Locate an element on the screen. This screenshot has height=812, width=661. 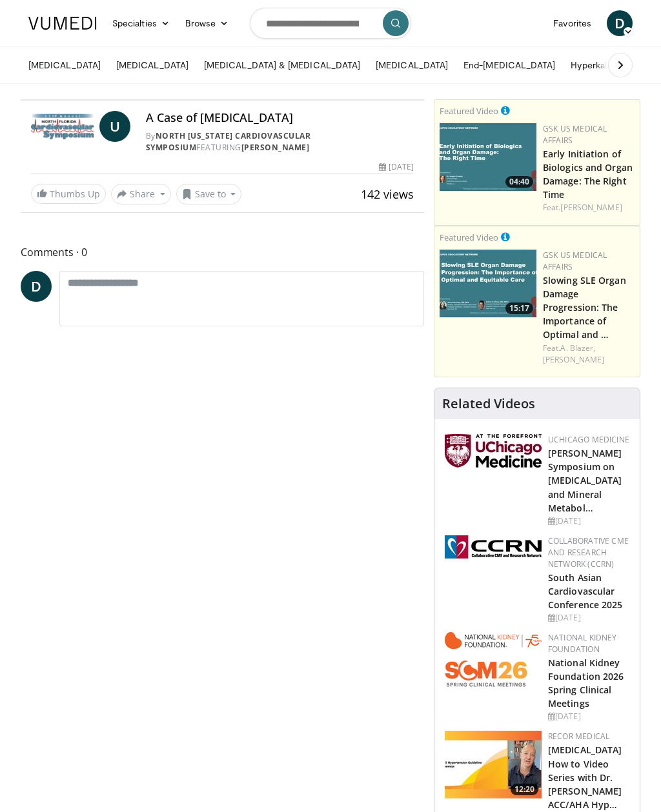
span: 15:17 is located at coordinates (519, 308).